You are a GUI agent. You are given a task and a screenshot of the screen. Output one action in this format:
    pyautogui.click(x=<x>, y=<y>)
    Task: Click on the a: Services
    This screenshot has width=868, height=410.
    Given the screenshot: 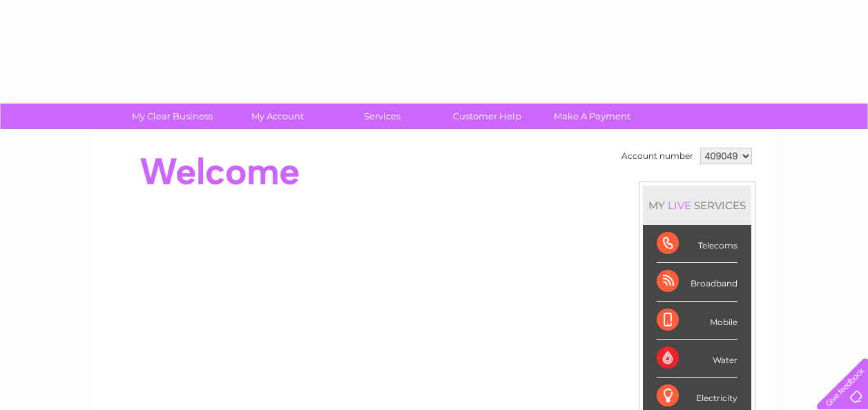 What is the action you would take?
    pyautogui.click(x=382, y=116)
    